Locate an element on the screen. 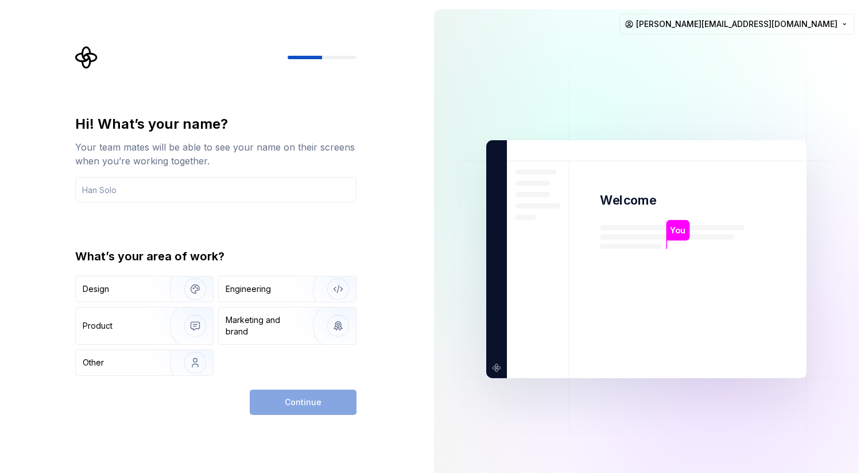 This screenshot has width=868, height=473. p: You is located at coordinates (678, 230).